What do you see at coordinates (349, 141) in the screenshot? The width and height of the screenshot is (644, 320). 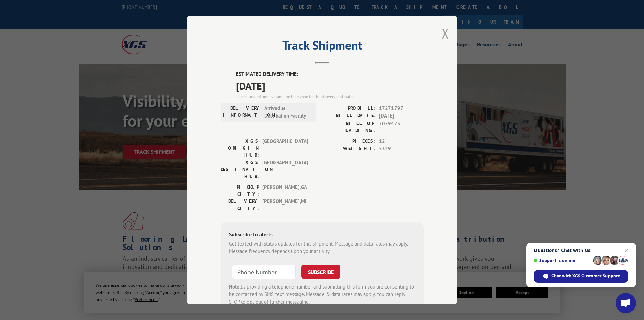 I see `label: PIECES:` at bounding box center [349, 141].